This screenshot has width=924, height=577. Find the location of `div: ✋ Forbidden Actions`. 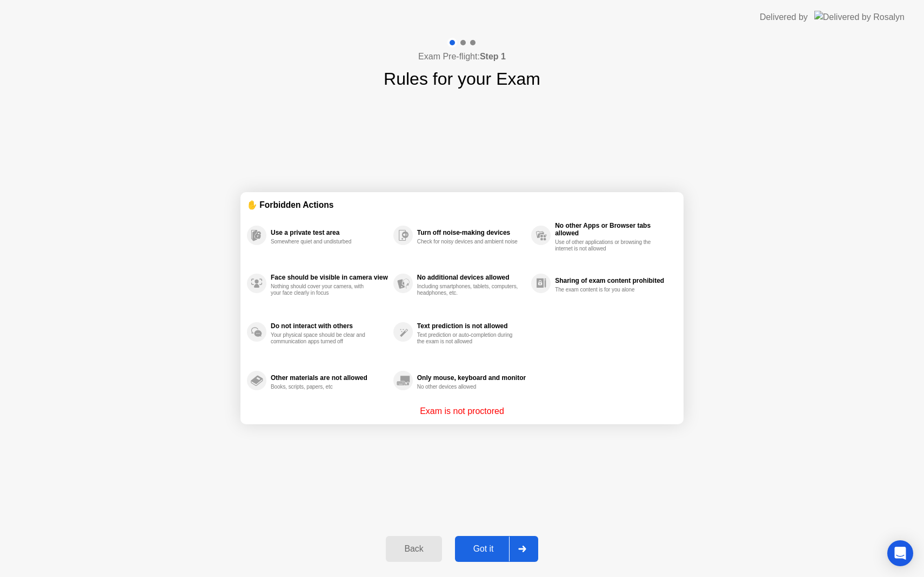

div: ✋ Forbidden Actions is located at coordinates (462, 205).